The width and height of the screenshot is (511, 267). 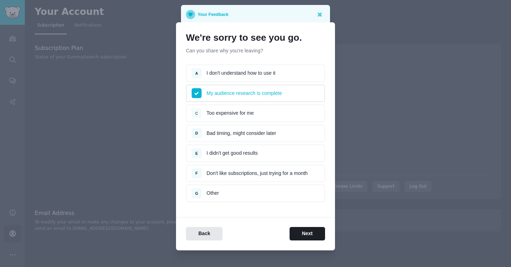 What do you see at coordinates (196, 173) in the screenshot?
I see `span: F` at bounding box center [196, 173].